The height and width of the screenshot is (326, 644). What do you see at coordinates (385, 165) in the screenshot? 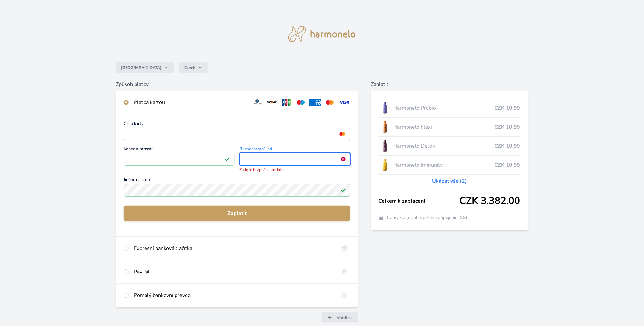
I see `img: IMMUNITY_se_stinem_x-lo.jpg` at bounding box center [385, 165].